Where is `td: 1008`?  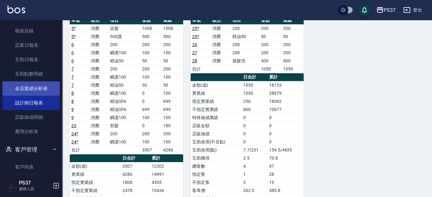
td: 1008 is located at coordinates (151, 28).